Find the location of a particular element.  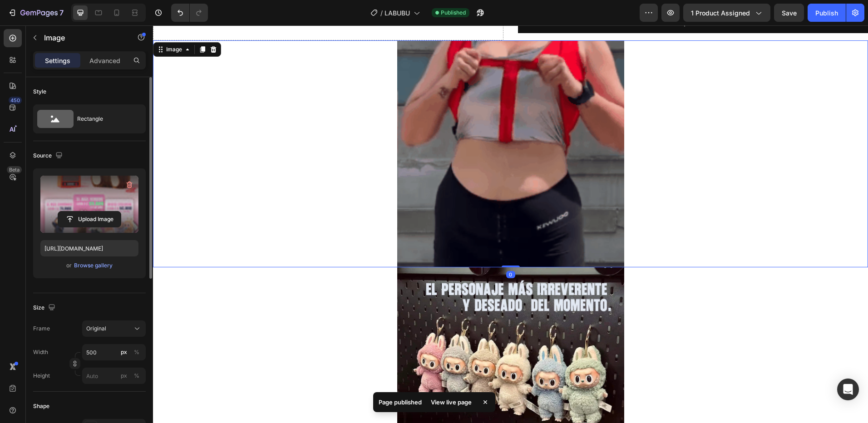

button: 1 product assigned is located at coordinates (727, 13).